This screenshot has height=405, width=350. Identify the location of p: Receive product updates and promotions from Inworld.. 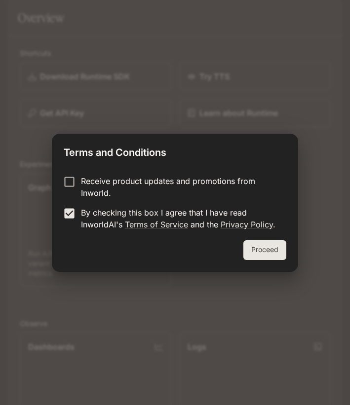
(180, 187).